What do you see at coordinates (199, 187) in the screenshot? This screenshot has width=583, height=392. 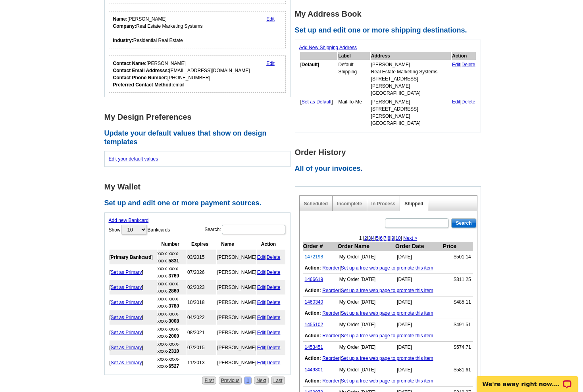 I see `h1: My Wallet` at bounding box center [199, 187].